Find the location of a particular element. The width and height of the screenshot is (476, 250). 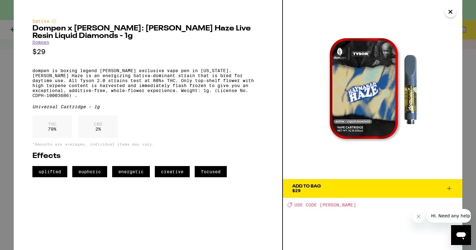

span: focused is located at coordinates (210, 172).